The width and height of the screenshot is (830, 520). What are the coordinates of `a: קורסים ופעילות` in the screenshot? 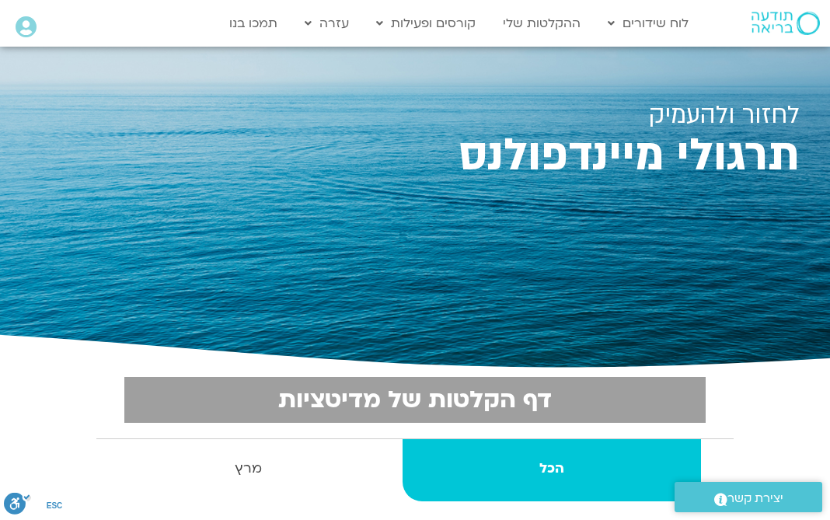 It's located at (426, 23).